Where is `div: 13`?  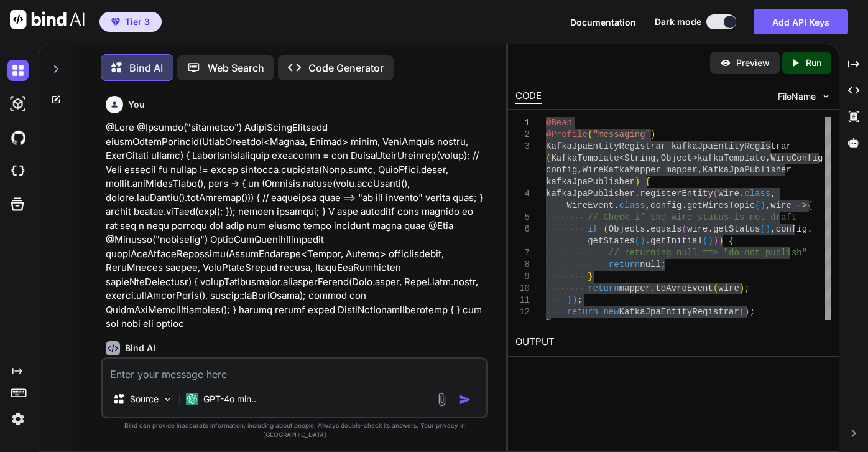
div: 13 is located at coordinates (522, 323).